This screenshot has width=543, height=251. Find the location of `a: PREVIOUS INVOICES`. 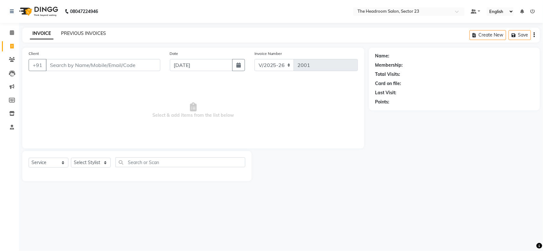

a: PREVIOUS INVOICES is located at coordinates (83, 33).